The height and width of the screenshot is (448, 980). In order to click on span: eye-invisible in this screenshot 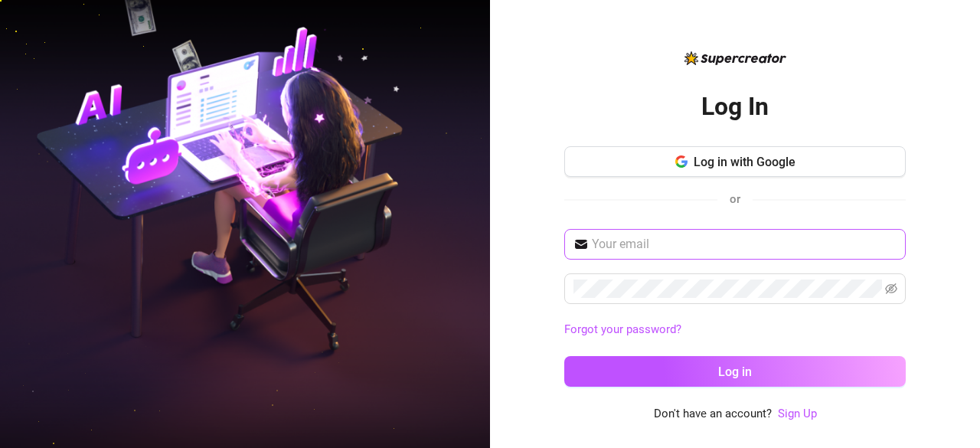, I will do `click(891, 289)`.